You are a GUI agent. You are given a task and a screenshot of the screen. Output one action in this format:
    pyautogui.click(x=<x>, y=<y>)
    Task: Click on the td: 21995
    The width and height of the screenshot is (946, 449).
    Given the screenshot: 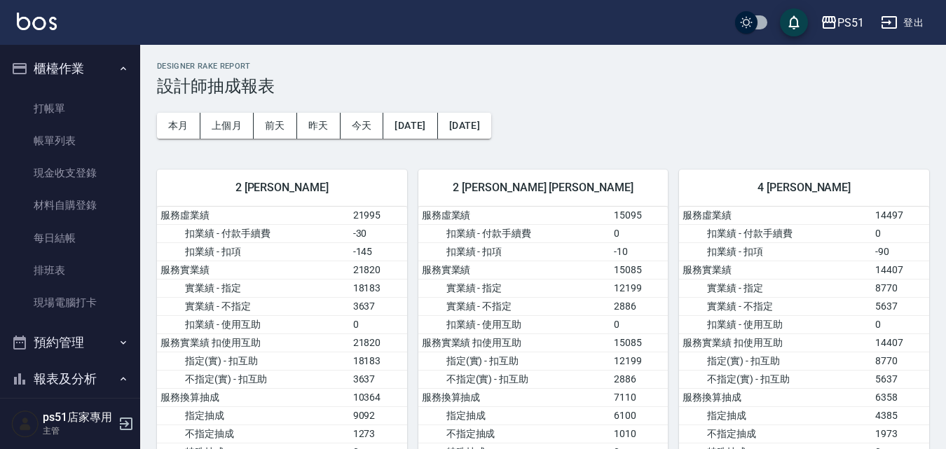 What is the action you would take?
    pyautogui.click(x=379, y=216)
    